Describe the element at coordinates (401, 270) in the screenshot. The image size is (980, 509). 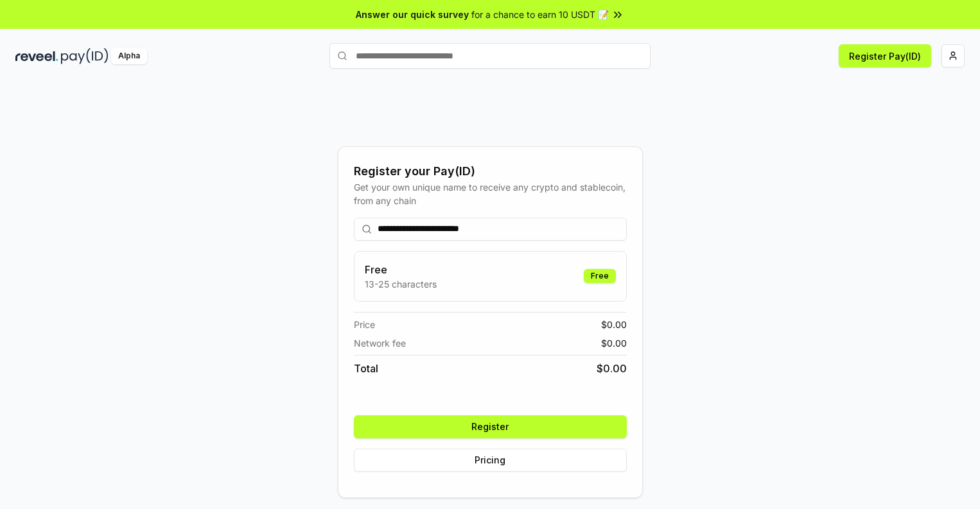
I see `h3: Free` at that location.